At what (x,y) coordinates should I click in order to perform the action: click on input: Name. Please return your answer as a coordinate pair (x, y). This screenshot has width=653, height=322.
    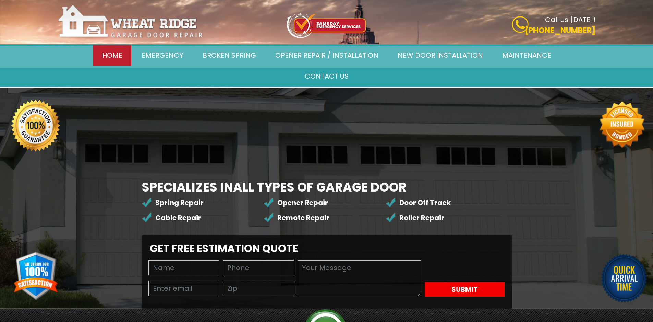
    Looking at the image, I should click on (184, 268).